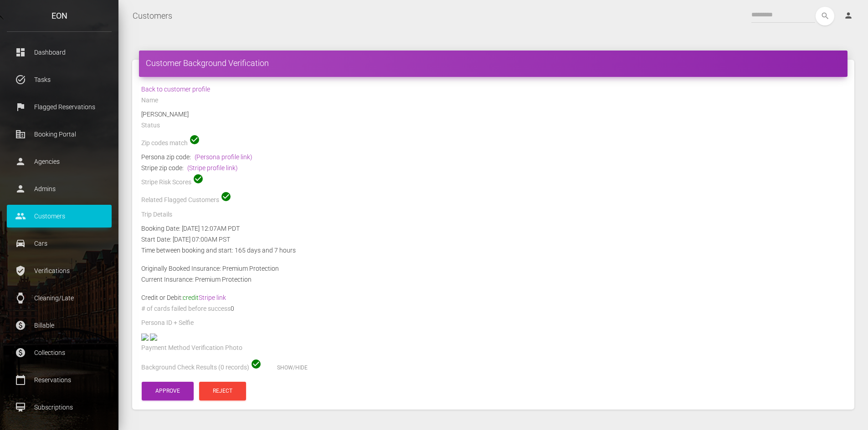 Image resolution: width=868 pixels, height=430 pixels. I want to click on button: Reject, so click(222, 391).